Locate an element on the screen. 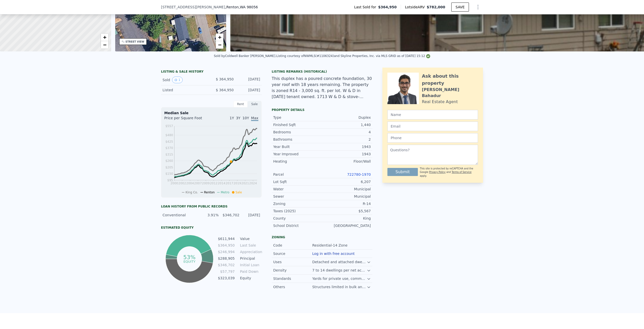 The width and height of the screenshot is (644, 329). td: $364,950 is located at coordinates (226, 245).